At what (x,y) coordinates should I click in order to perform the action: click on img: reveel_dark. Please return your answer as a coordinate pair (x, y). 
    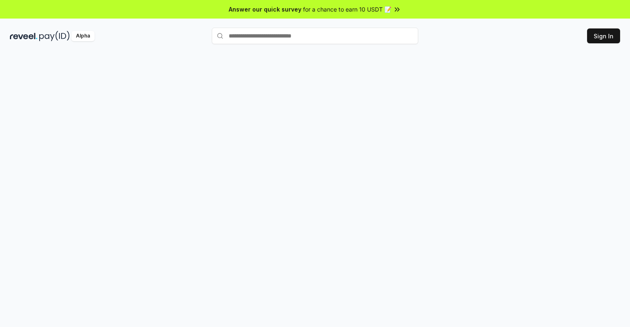
    Looking at the image, I should click on (24, 36).